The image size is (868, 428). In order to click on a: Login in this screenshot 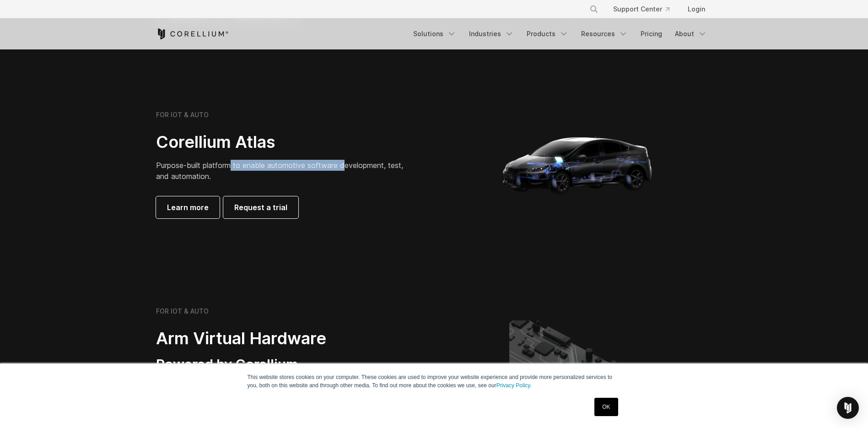, I will do `click(696, 9)`.